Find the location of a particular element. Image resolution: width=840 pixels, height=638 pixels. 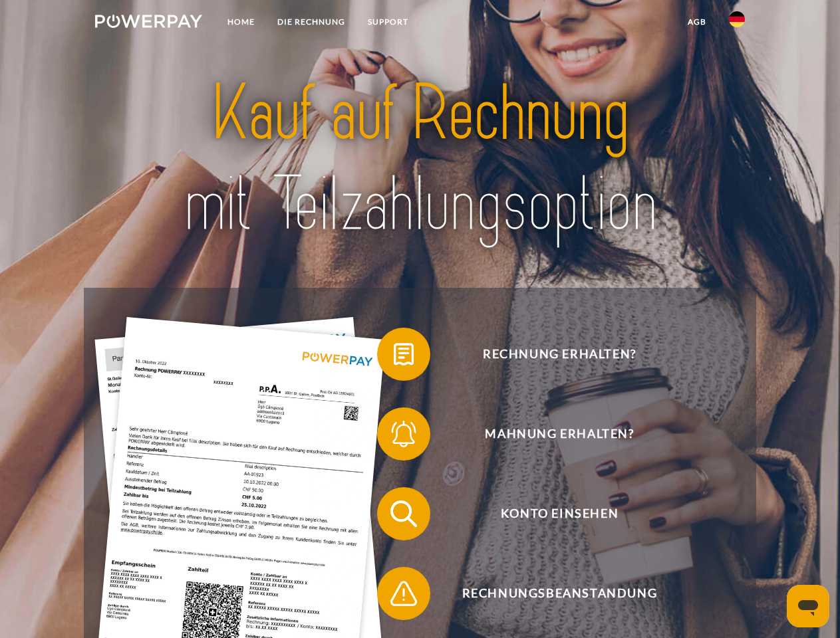

img: qb_warning.svg is located at coordinates (403, 594).